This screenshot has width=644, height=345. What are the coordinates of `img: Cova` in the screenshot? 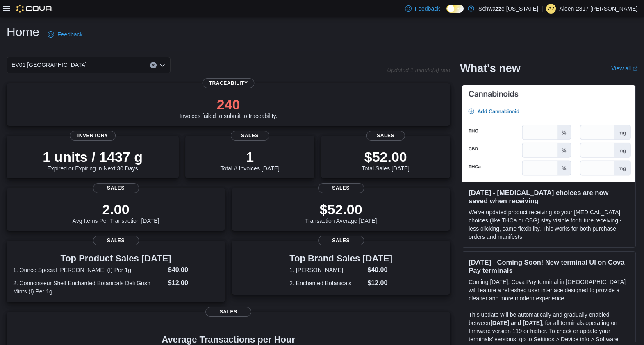 It's located at (35, 8).